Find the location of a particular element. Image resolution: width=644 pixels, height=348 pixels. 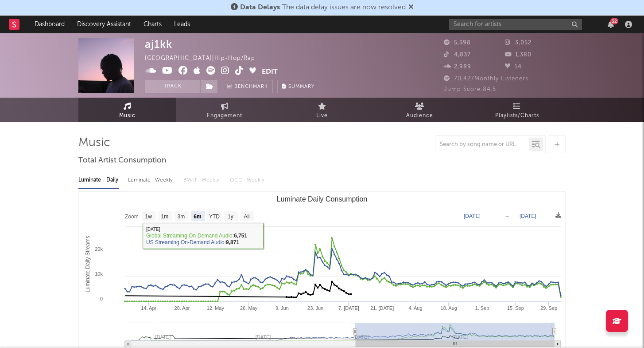

a: Dashboard is located at coordinates (50, 25).